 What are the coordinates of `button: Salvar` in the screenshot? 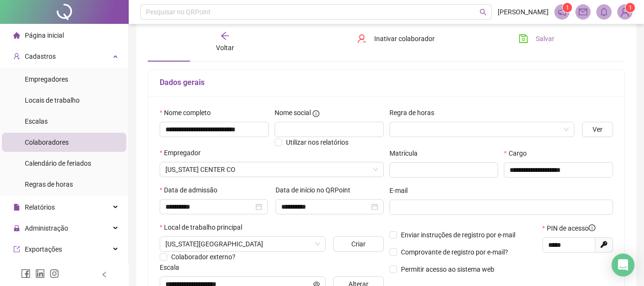 It's located at (536, 39).